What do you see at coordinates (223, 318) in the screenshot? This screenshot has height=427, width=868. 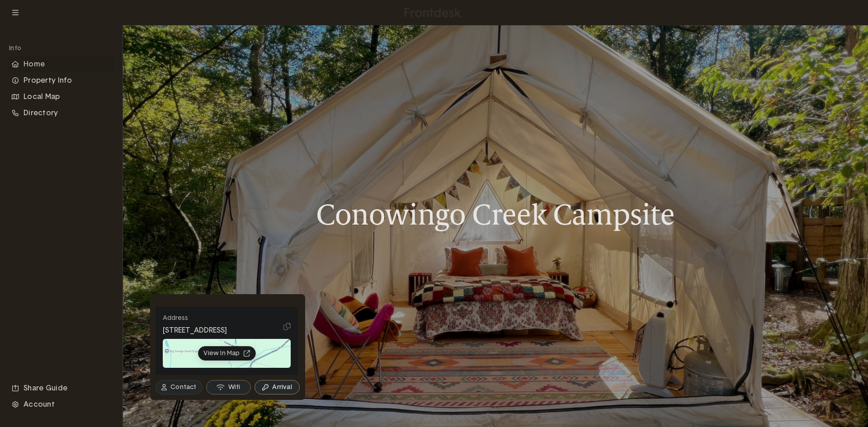 I see `p: Address` at bounding box center [223, 318].